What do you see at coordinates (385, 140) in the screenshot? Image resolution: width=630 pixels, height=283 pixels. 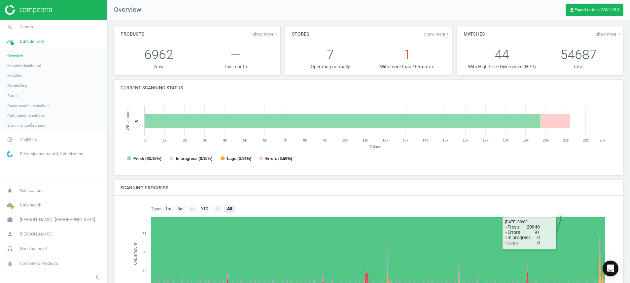 I see `text: 12k` at bounding box center [385, 140].